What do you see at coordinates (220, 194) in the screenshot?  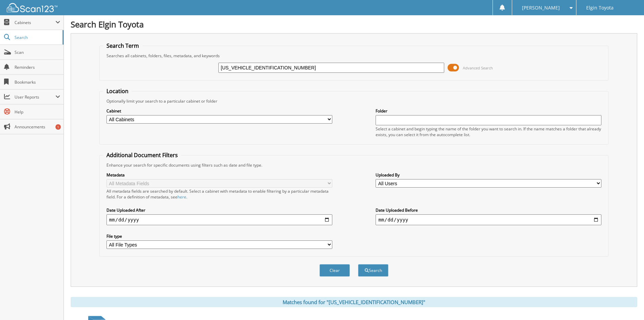 I see `div: All metadata fields are searched by default. Select a cabinet with metadata to enable filtering b...` at bounding box center [220, 194].